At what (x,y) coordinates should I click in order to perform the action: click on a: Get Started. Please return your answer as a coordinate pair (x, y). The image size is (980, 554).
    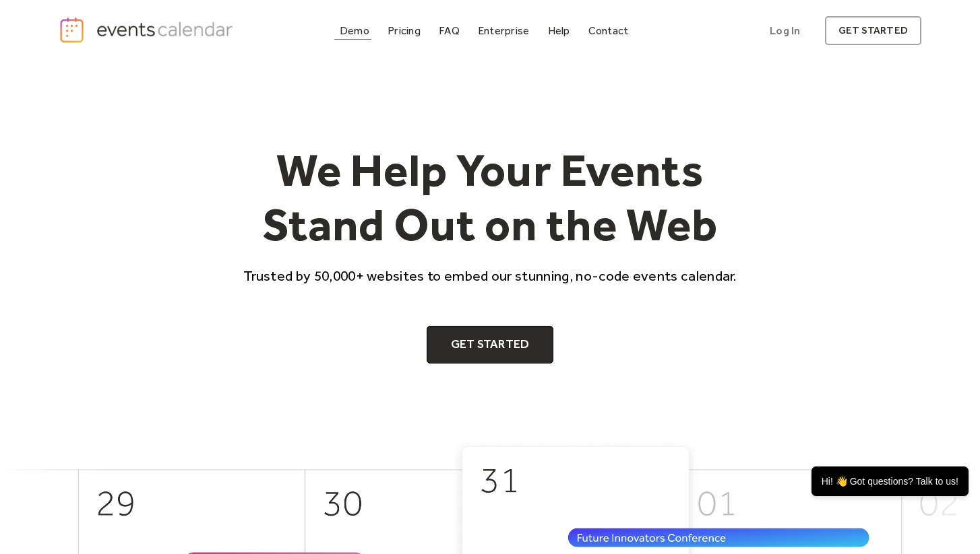
    Looking at the image, I should click on (490, 345).